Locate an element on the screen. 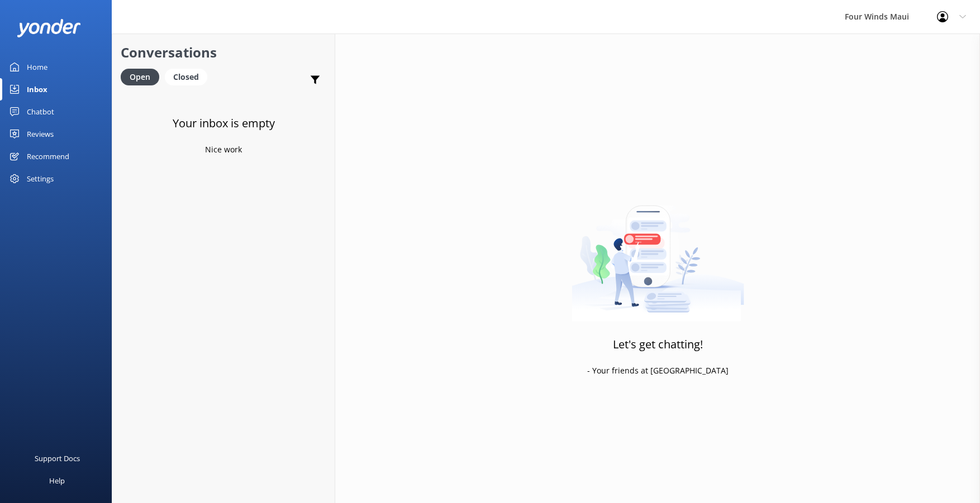  a: Closed is located at coordinates (189, 76).